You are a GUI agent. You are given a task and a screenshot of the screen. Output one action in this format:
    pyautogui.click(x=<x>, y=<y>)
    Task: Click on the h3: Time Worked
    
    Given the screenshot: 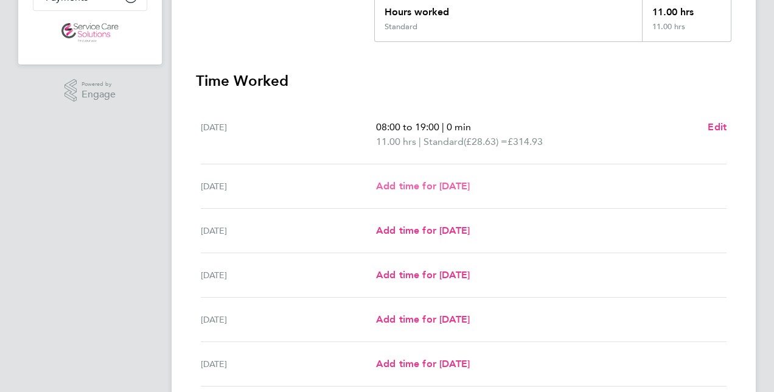 What is the action you would take?
    pyautogui.click(x=464, y=81)
    